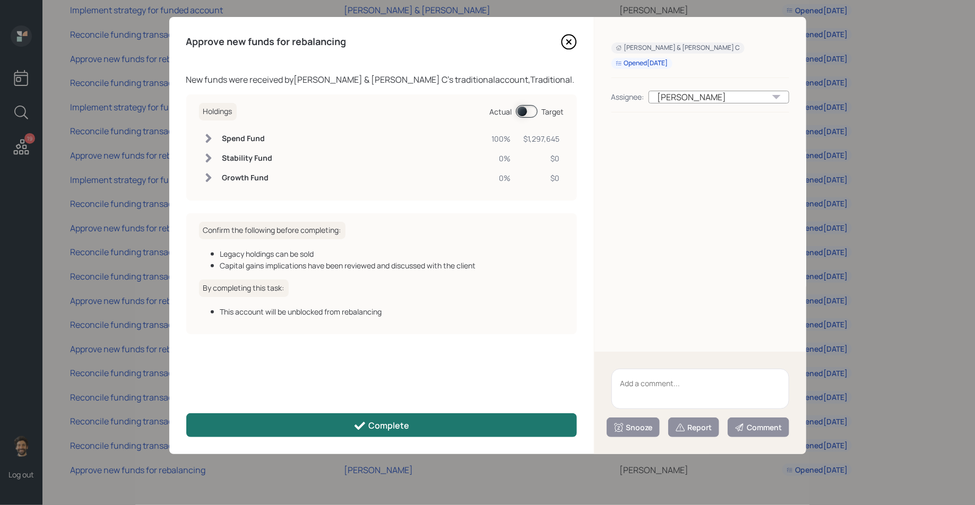 This screenshot has height=505, width=975. I want to click on div: Target, so click(553, 111).